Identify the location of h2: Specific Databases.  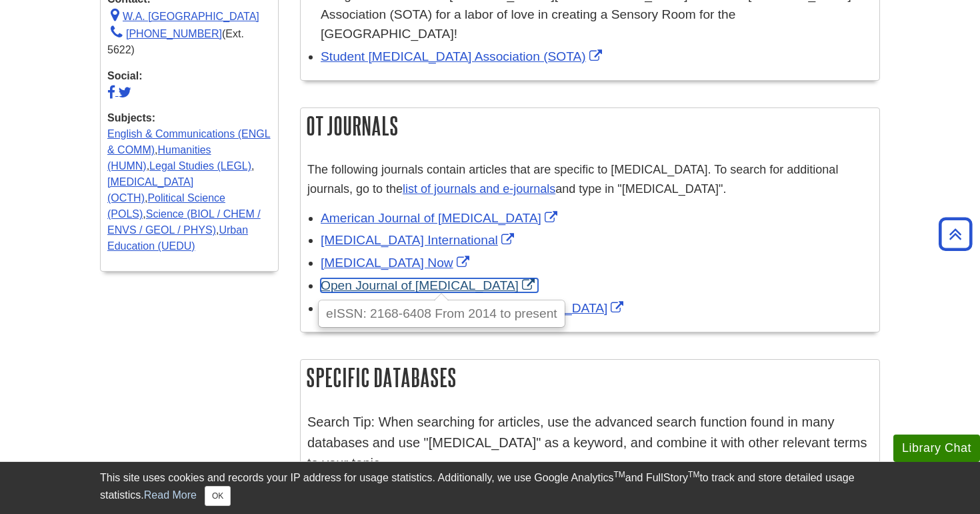
(590, 377).